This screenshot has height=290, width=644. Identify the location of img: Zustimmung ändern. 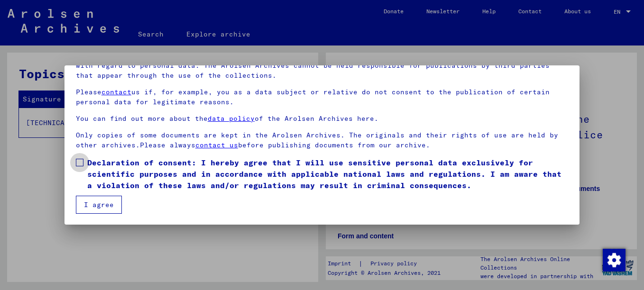
(614, 260).